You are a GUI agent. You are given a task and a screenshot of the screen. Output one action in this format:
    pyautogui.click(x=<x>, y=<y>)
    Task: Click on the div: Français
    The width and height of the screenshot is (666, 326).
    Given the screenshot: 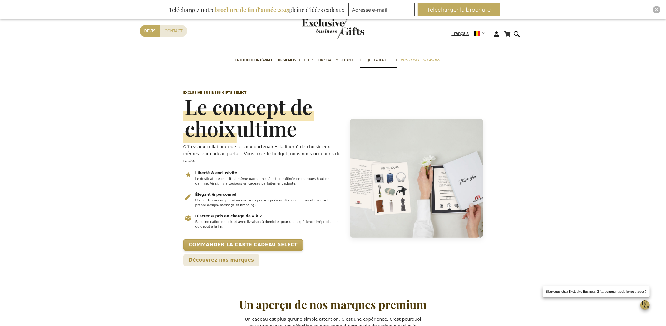 What is the action you would take?
    pyautogui.click(x=471, y=33)
    